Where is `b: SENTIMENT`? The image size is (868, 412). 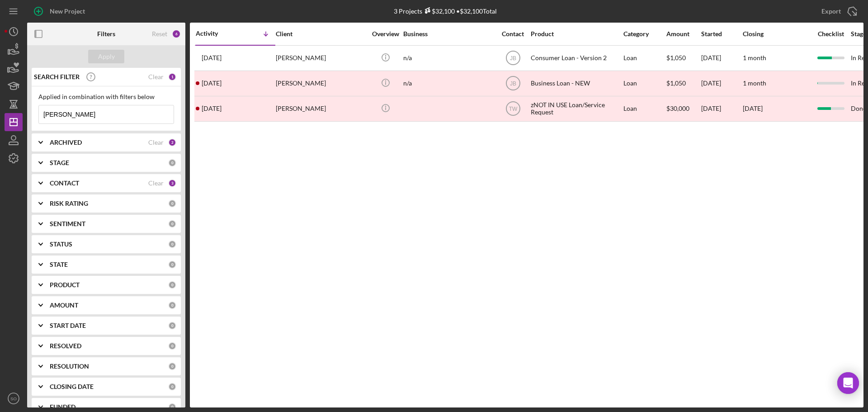
b: SENTIMENT is located at coordinates (67, 223).